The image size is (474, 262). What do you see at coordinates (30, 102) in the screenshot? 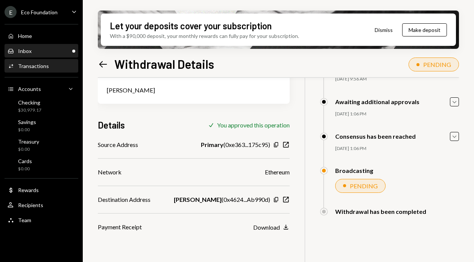
I see `div: Checking` at bounding box center [30, 102].